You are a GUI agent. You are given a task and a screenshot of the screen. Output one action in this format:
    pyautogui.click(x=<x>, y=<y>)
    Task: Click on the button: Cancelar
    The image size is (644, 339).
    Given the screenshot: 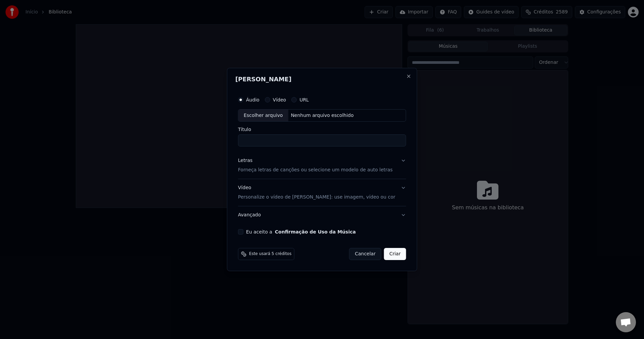 What is the action you would take?
    pyautogui.click(x=365, y=254)
    